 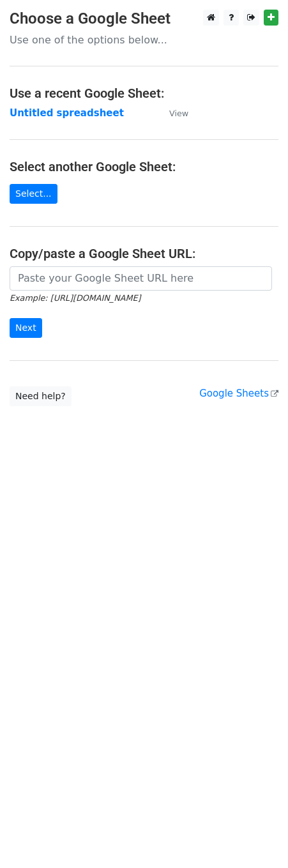 I want to click on input: Next, so click(x=25, y=328).